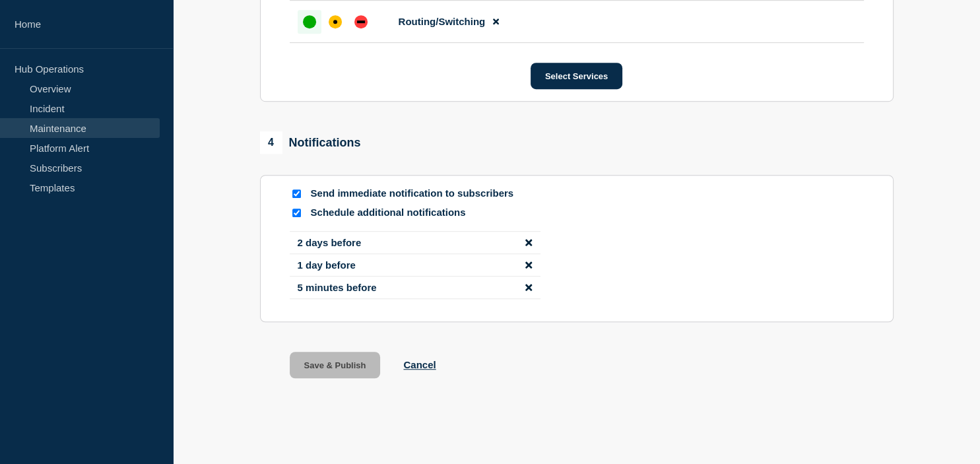  I want to click on input: Schedule additional notifications, so click(296, 213).